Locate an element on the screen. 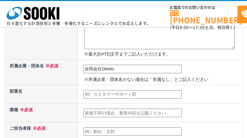 This screenshot has width=247, height=138. input: 例）カスタマーサポート部 is located at coordinates (133, 94).